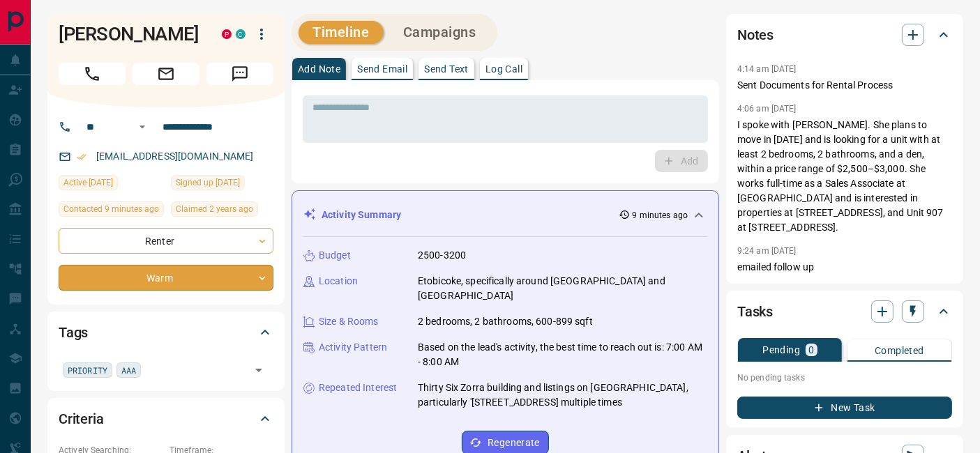 Image resolution: width=980 pixels, height=453 pixels. What do you see at coordinates (341, 32) in the screenshot?
I see `button: Timeline` at bounding box center [341, 32].